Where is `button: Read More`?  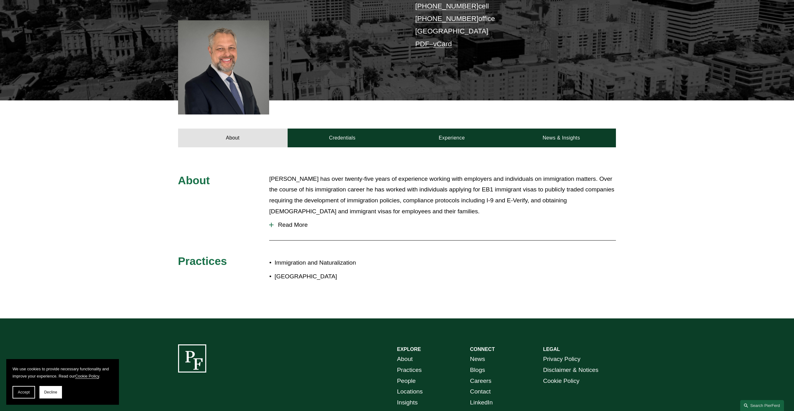 button: Read More is located at coordinates (442, 225).